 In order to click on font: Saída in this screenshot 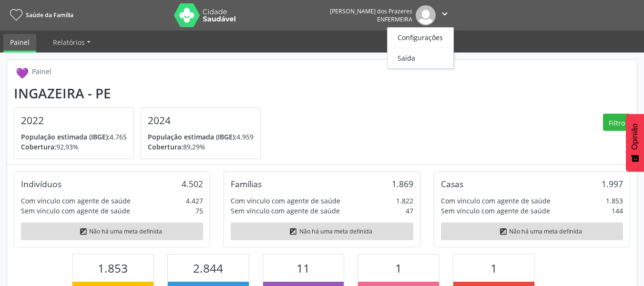, I will do `click(406, 57)`.